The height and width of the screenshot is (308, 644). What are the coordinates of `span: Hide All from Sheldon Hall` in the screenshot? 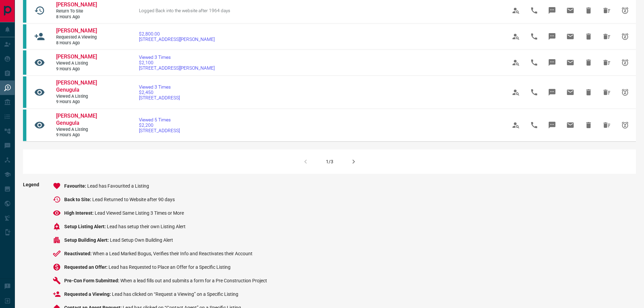 It's located at (607, 11).